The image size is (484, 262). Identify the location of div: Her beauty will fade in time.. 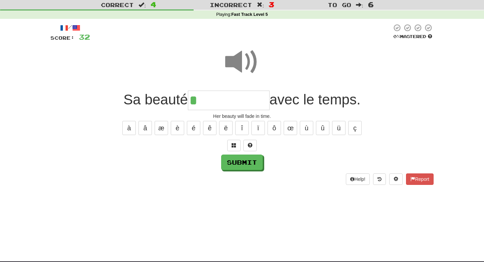
(242, 116).